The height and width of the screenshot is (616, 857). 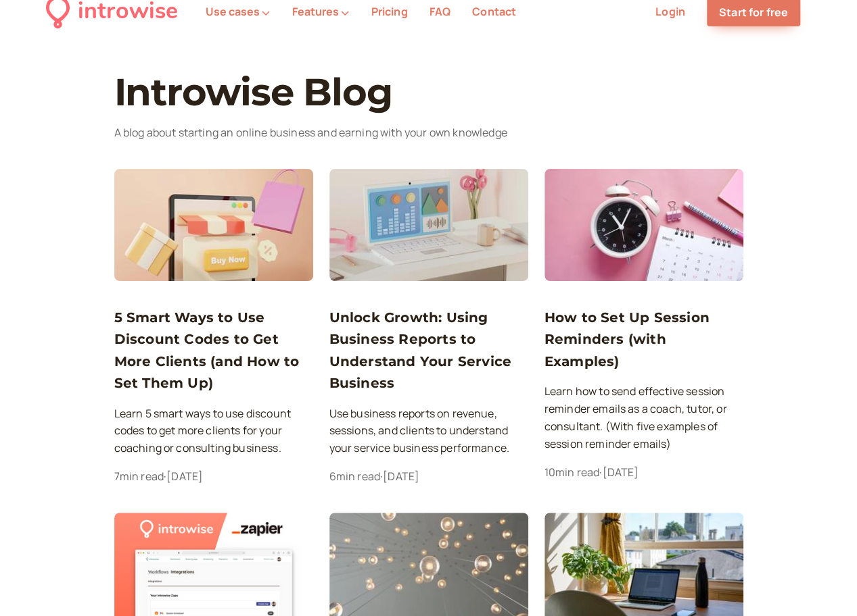 I want to click on p: Learn how to send effective session reminder emails as a coach, tutor, or consultant. (With five ..., so click(x=644, y=418).